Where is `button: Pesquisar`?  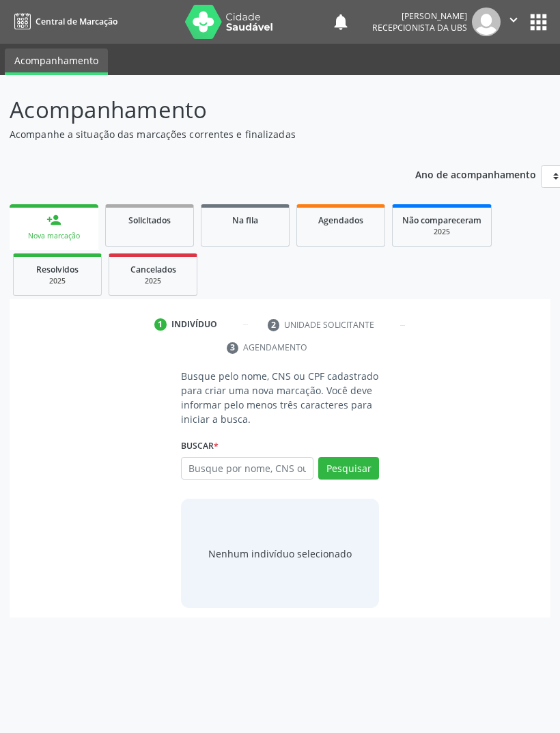
button: Pesquisar is located at coordinates (348, 468).